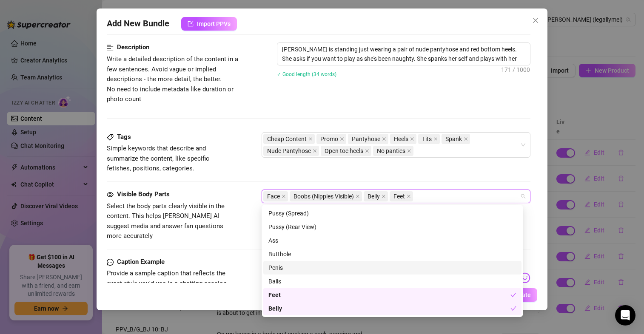  What do you see at coordinates (141, 262) in the screenshot?
I see `strong: Caption Example` at bounding box center [141, 262].